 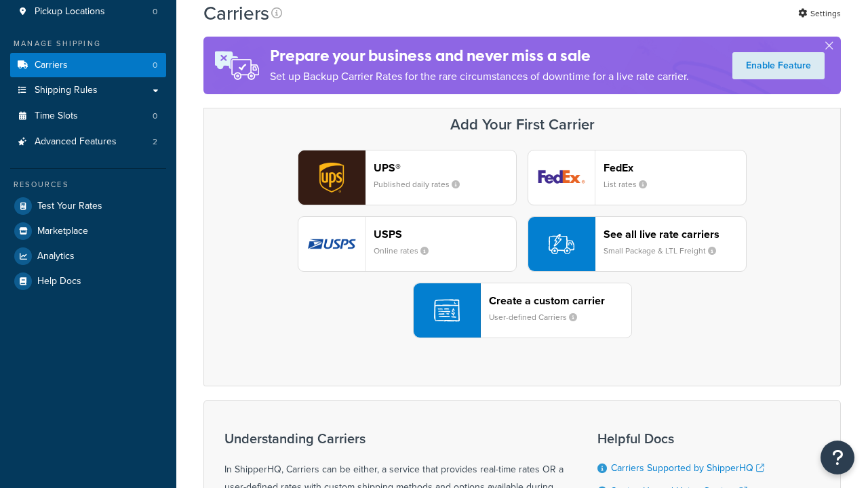 I want to click on header: FedEx, so click(x=675, y=167).